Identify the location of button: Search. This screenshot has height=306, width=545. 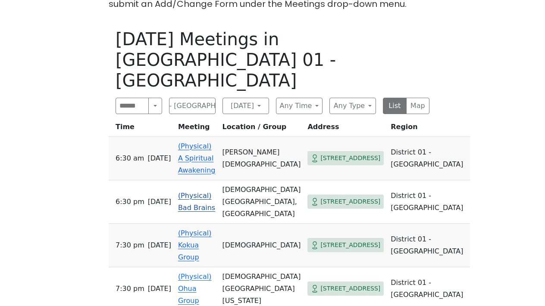
(155, 106).